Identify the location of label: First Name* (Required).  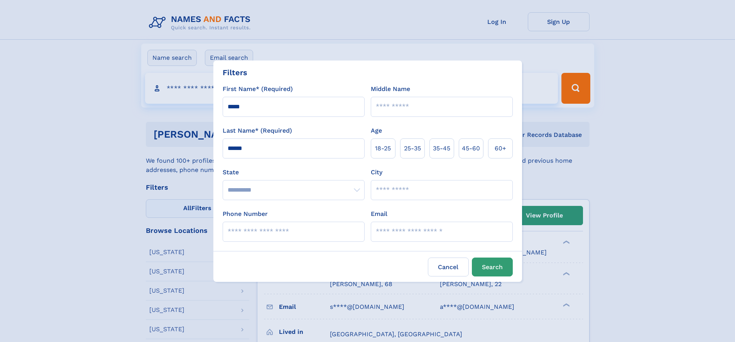
(258, 89).